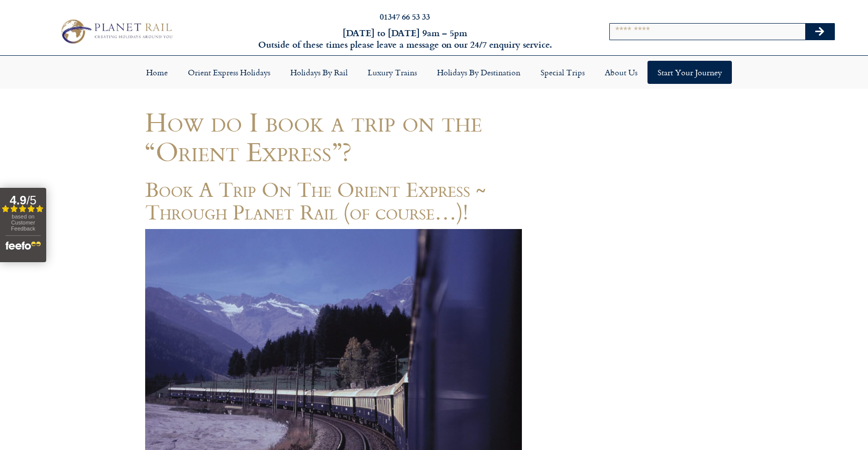 The width and height of the screenshot is (868, 450). Describe the element at coordinates (689, 72) in the screenshot. I see `a: Start your Journey` at that location.